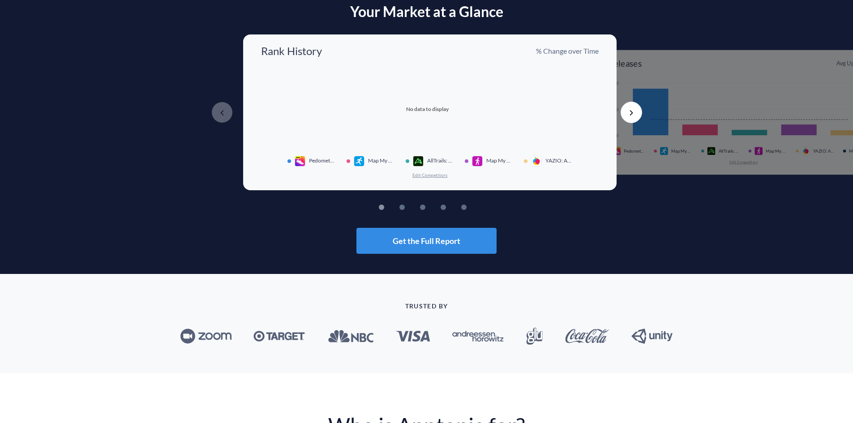  I want to click on text: No data to display, so click(428, 109).